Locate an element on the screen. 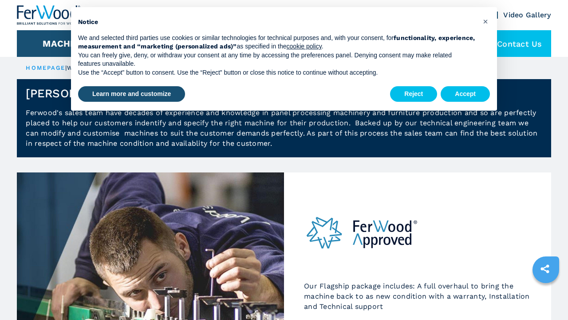  p: Our Flagship package includes: A full overhaul to bring the machine back to as new condition with... is located at coordinates (418, 296).